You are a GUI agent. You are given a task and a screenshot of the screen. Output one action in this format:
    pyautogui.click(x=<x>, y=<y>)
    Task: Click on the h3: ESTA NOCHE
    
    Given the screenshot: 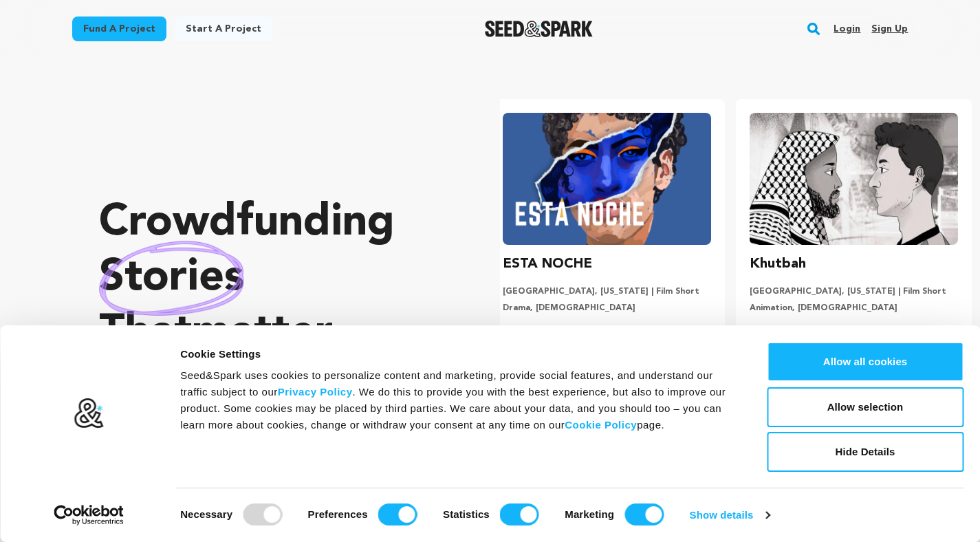 What is the action you would take?
    pyautogui.click(x=548, y=264)
    